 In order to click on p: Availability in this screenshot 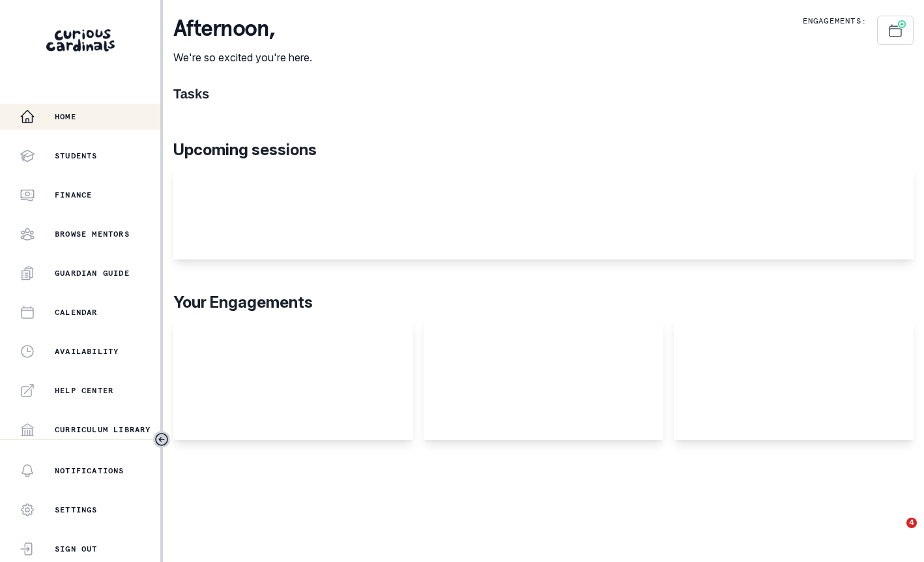, I will do `click(87, 351)`.